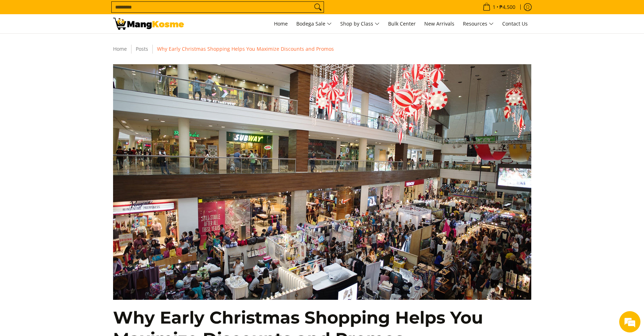 The height and width of the screenshot is (336, 644). Describe the element at coordinates (322, 182) in the screenshot. I see `img: christmas-bazaar-inside-the-mall-mang-kosme-blog` at that location.